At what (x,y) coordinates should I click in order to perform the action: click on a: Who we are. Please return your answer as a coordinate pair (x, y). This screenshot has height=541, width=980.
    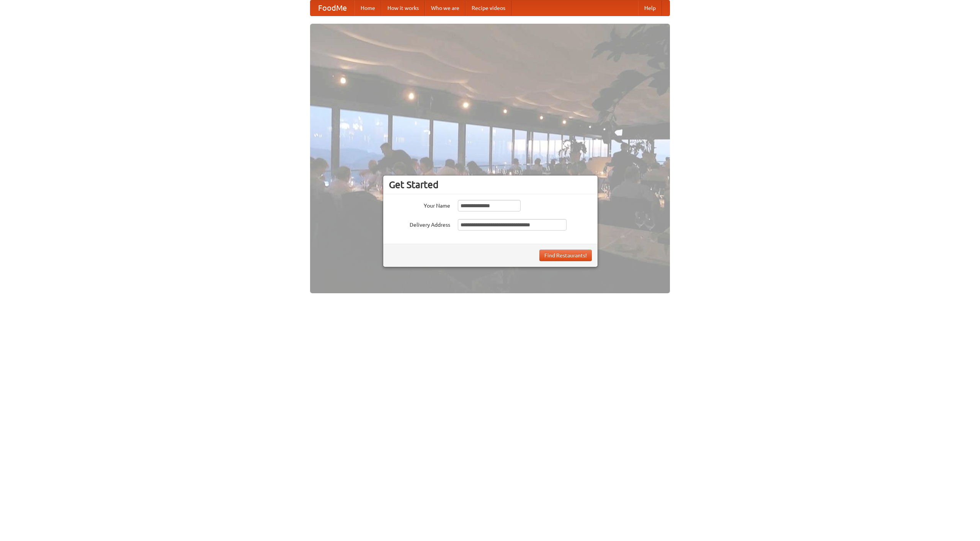
    Looking at the image, I should click on (445, 8).